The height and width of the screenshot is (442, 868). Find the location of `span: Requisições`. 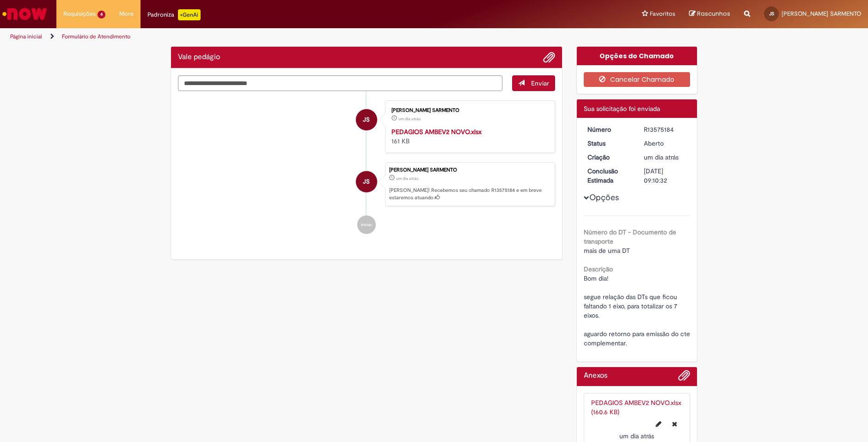

span: Requisições is located at coordinates (79, 14).